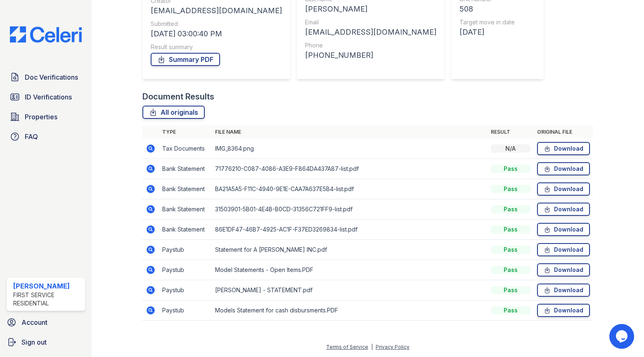 Image resolution: width=644 pixels, height=357 pixels. I want to click on div: 508, so click(492, 9).